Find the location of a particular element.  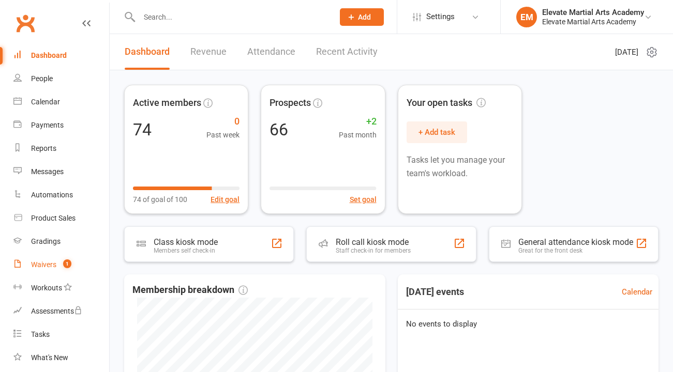

div: Calendar is located at coordinates (46, 102).